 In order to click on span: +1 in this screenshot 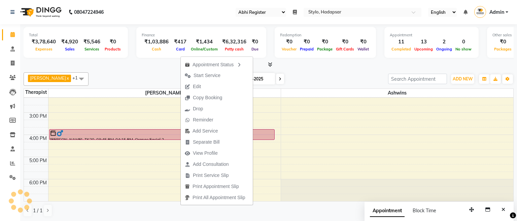, I will do `click(77, 78)`.